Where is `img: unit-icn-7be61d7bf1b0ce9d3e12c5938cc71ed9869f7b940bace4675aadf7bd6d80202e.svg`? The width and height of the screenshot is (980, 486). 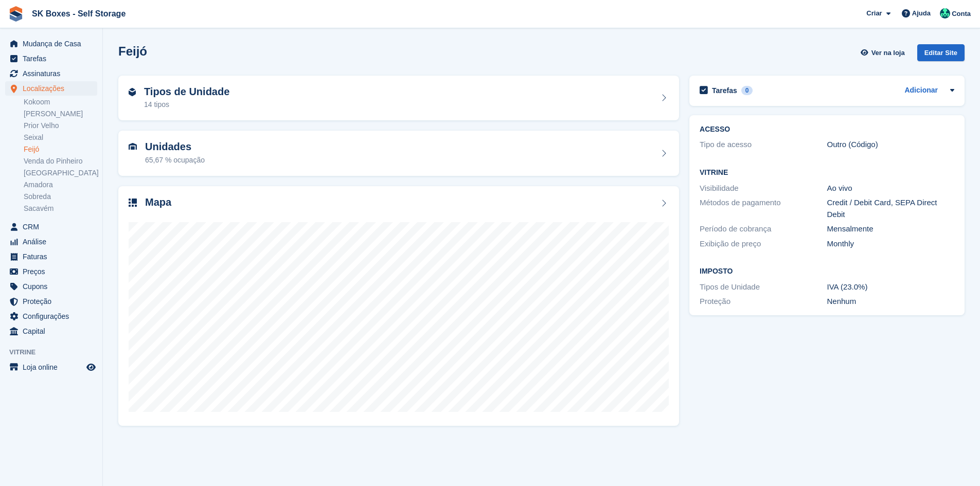
img: unit-icn-7be61d7bf1b0ce9d3e12c5938cc71ed9869f7b940bace4675aadf7bd6d80202e.svg is located at coordinates (133, 147).